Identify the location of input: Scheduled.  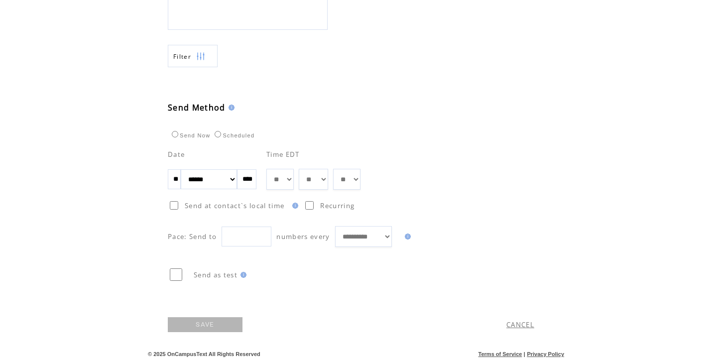
(218, 134).